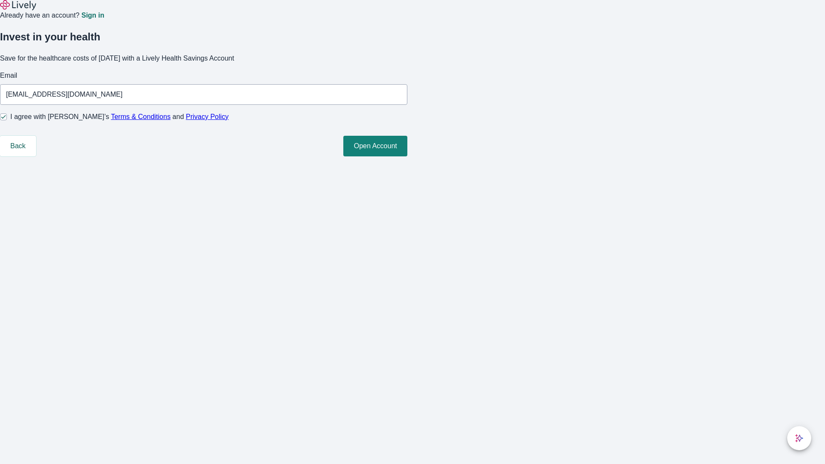 The width and height of the screenshot is (825, 464). Describe the element at coordinates (92, 15) in the screenshot. I see `div: Sign in` at that location.